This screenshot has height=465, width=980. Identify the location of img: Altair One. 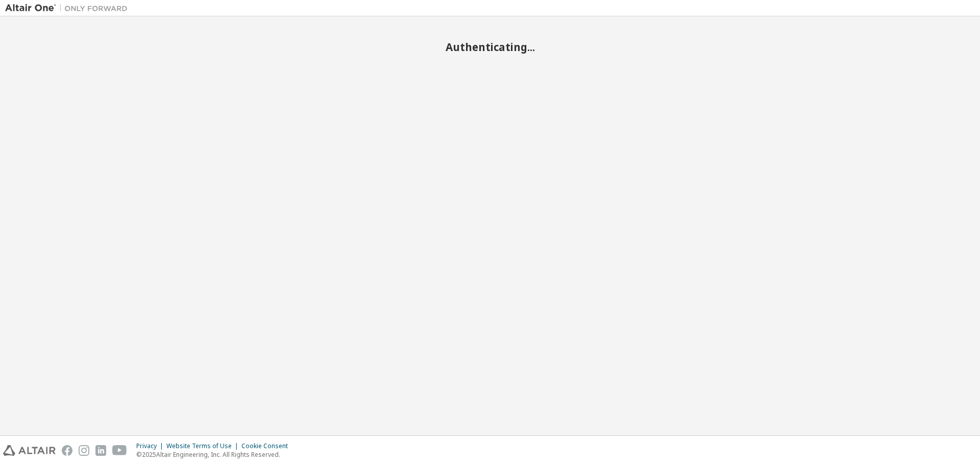
(69, 8).